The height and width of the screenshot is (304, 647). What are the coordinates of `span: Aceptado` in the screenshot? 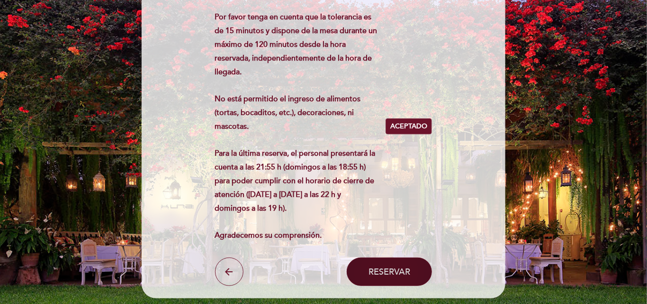 It's located at (409, 127).